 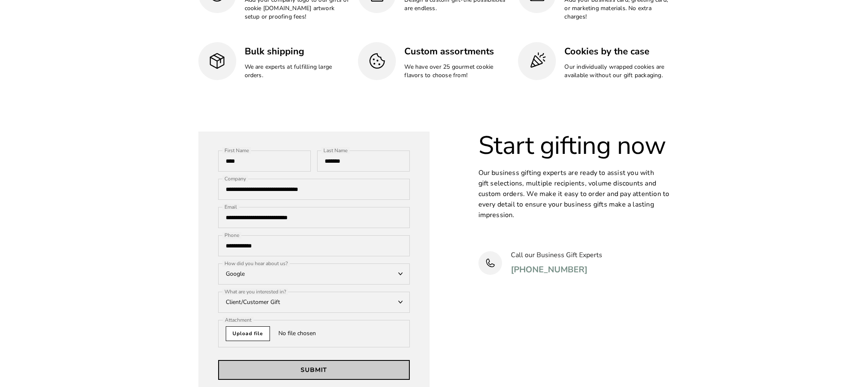 What do you see at coordinates (537, 61) in the screenshot?
I see `img: Cookies by the case` at bounding box center [537, 61].